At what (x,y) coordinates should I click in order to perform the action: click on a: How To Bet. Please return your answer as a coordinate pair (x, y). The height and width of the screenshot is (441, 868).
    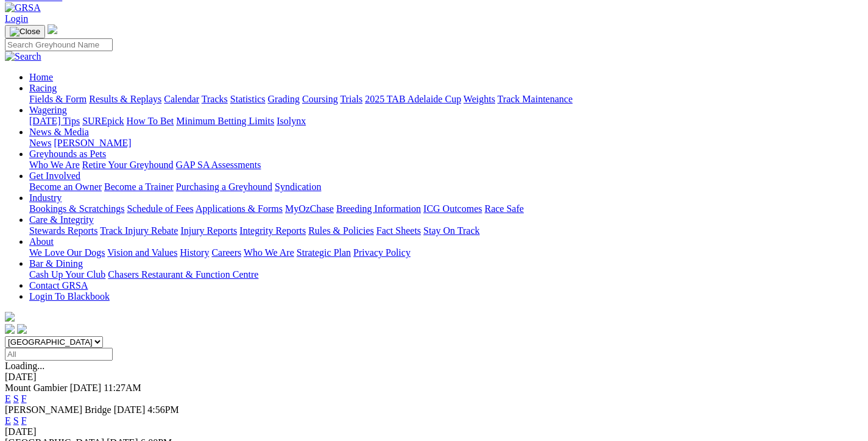
    Looking at the image, I should click on (151, 120).